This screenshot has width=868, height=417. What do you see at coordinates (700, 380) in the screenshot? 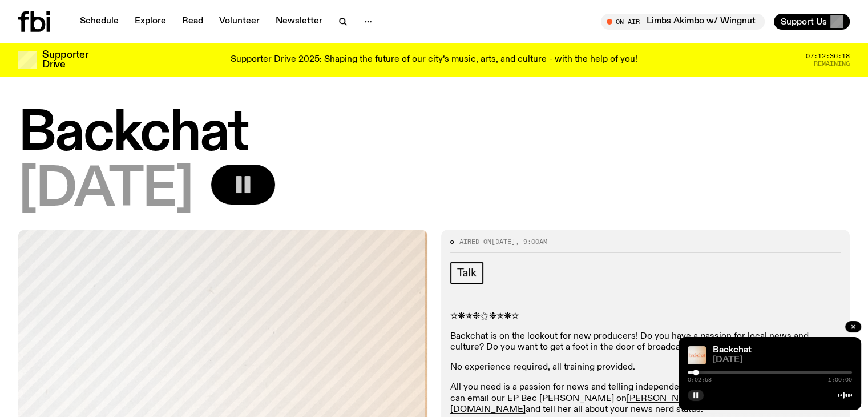
I see `span: 0:02:58` at bounding box center [700, 380].